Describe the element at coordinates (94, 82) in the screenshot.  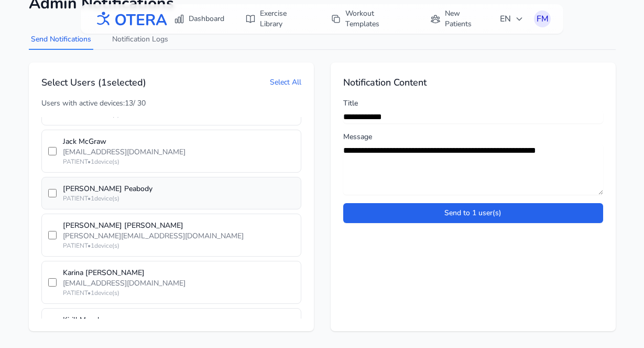
I see `h2: Select Users ( 1 selected)` at that location.